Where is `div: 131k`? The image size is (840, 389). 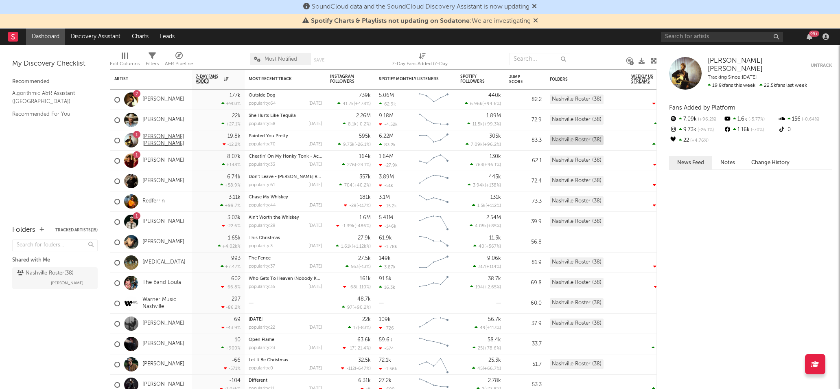 div: 131k is located at coordinates (496, 197).